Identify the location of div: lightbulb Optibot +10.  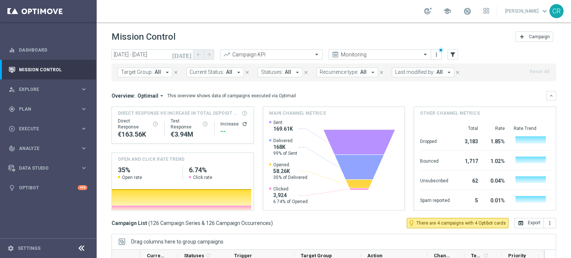
(48, 188).